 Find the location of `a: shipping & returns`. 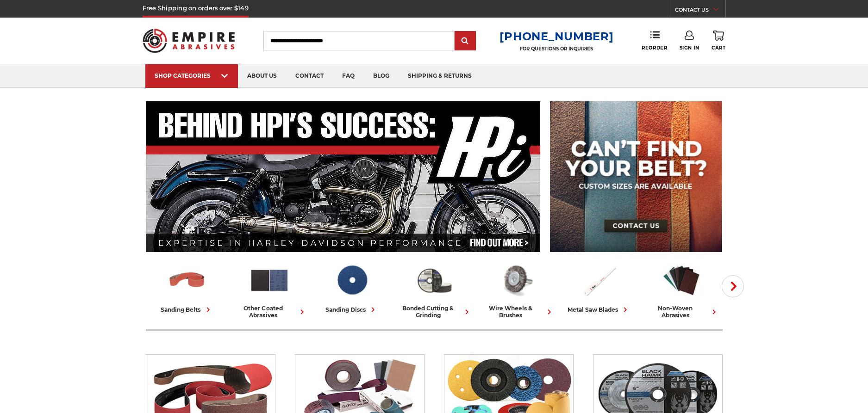

a: shipping & returns is located at coordinates (440, 76).